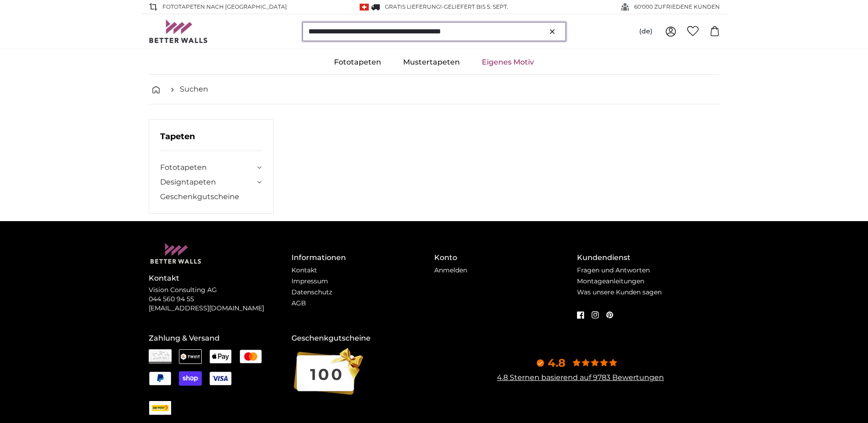  I want to click on a: Fragen und Antworten, so click(613, 270).